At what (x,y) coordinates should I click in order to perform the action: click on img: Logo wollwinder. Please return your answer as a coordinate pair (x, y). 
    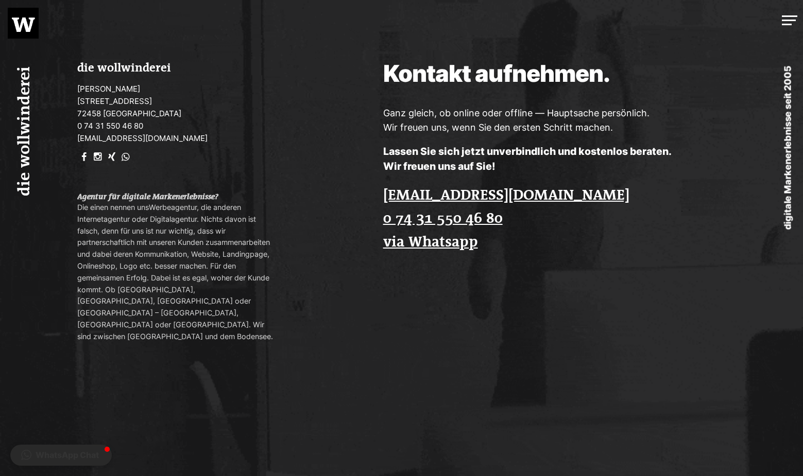
    Looking at the image, I should click on (23, 25).